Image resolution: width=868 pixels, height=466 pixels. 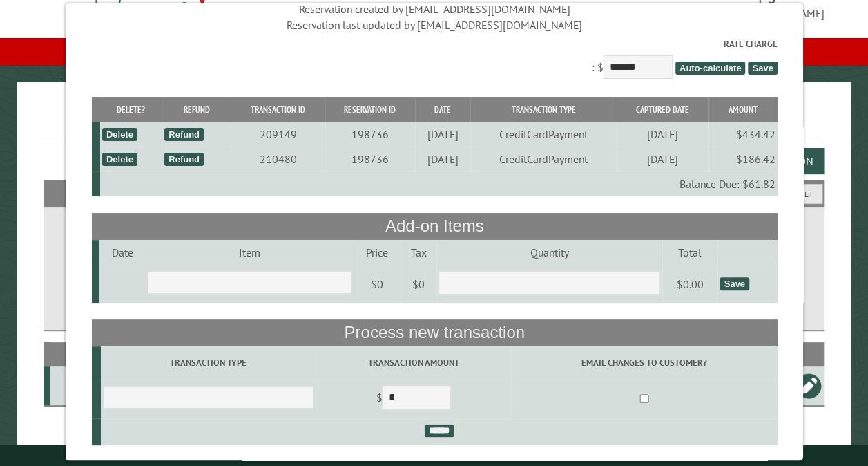 What do you see at coordinates (543, 110) in the screenshot?
I see `th: Transaction Type` at bounding box center [543, 110].